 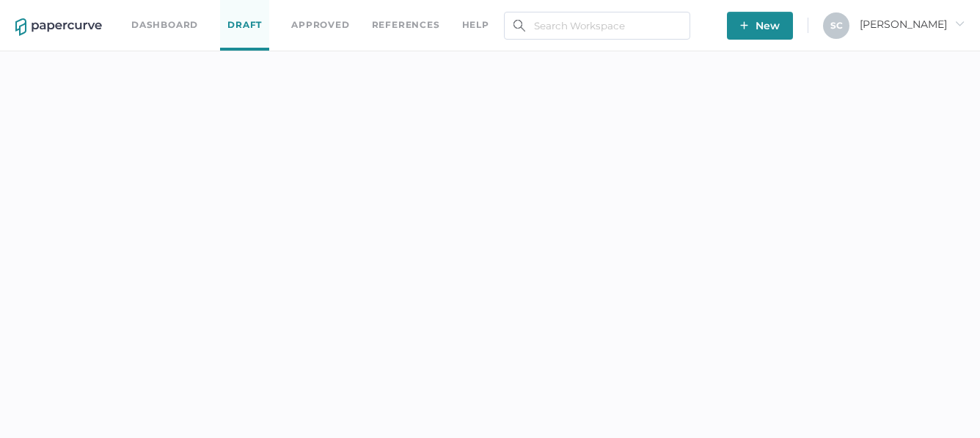 What do you see at coordinates (760, 25) in the screenshot?
I see `span: New` at bounding box center [760, 25].